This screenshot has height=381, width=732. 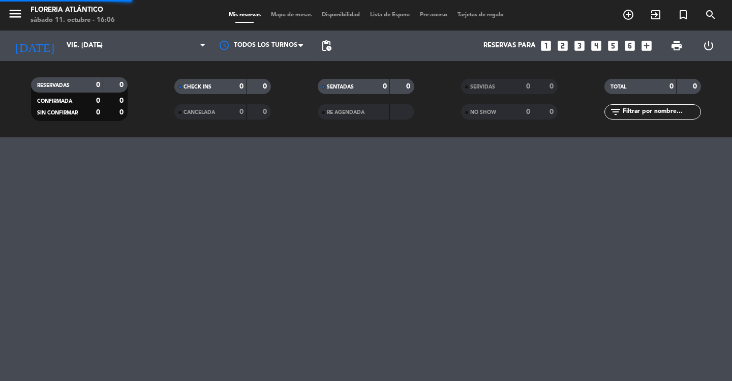 I want to click on span: Disponibilidad, so click(x=340, y=15).